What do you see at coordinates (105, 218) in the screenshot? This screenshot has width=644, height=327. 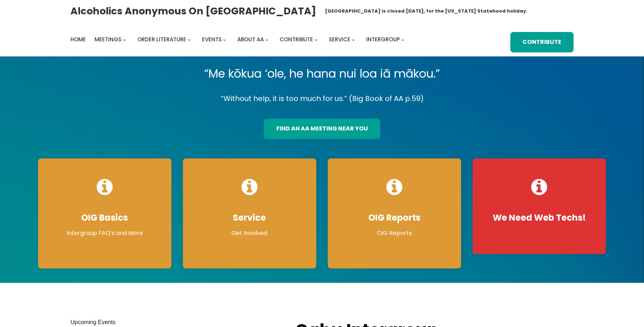 I see `h4: OIG Basics` at bounding box center [105, 218].